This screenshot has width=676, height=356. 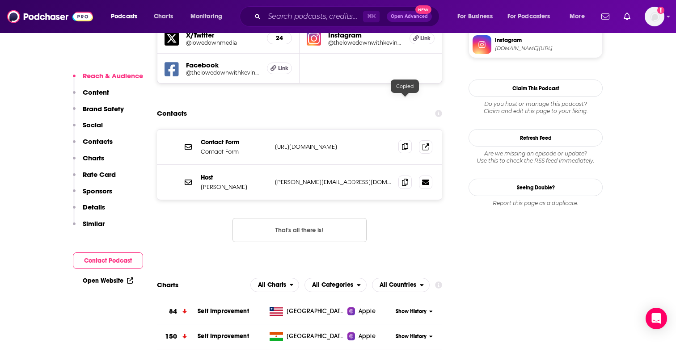 I want to click on input: Search podcasts, credits, & more..., so click(x=313, y=17).